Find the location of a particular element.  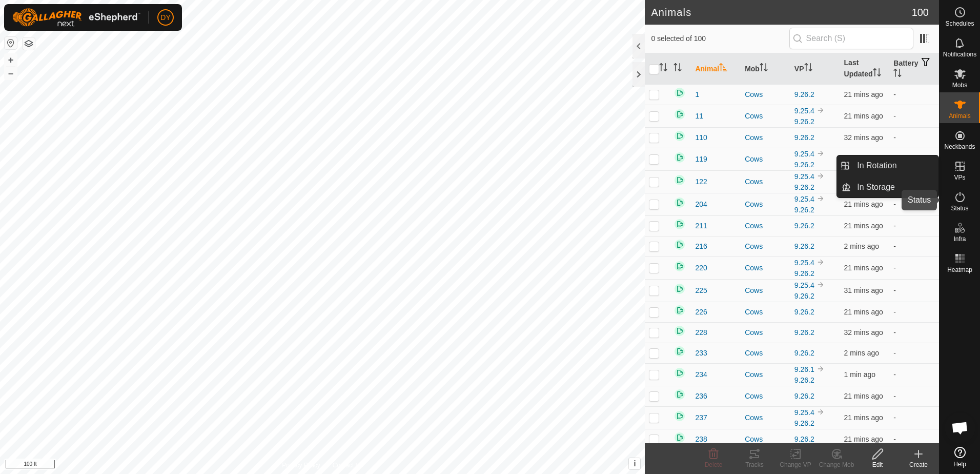

span: 204 is located at coordinates (701, 204).